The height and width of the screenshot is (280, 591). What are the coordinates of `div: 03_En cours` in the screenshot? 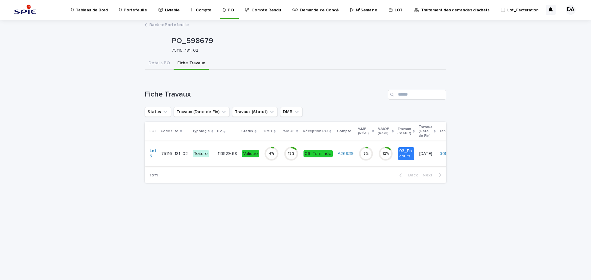 It's located at (406, 154).